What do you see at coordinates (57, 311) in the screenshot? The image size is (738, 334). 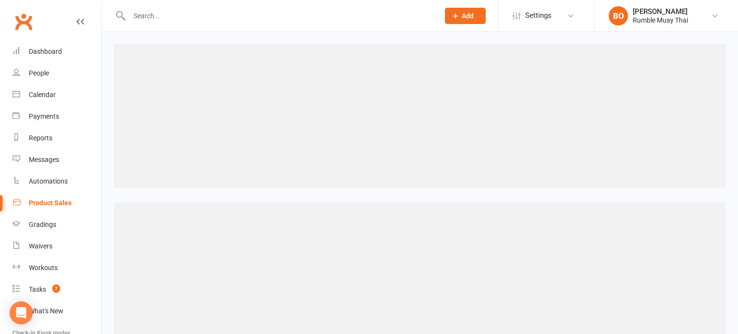 I see `a: What's New` at bounding box center [57, 311].